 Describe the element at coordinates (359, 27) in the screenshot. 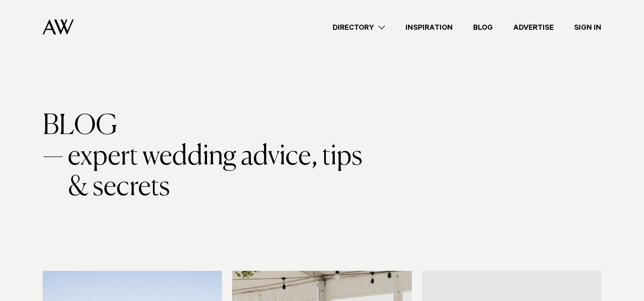

I see `a: Directory` at that location.